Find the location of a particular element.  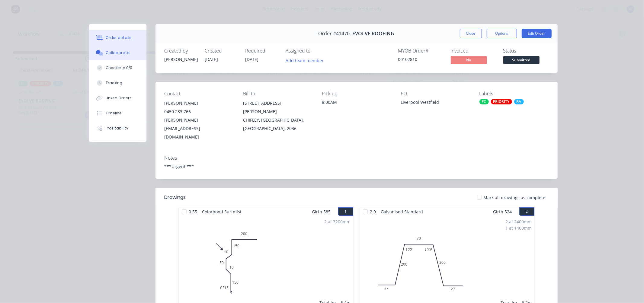

div: PRIORITY is located at coordinates (501, 102).